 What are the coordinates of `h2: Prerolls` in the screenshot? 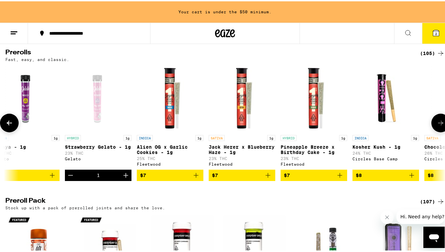 It's located at (209, 52).